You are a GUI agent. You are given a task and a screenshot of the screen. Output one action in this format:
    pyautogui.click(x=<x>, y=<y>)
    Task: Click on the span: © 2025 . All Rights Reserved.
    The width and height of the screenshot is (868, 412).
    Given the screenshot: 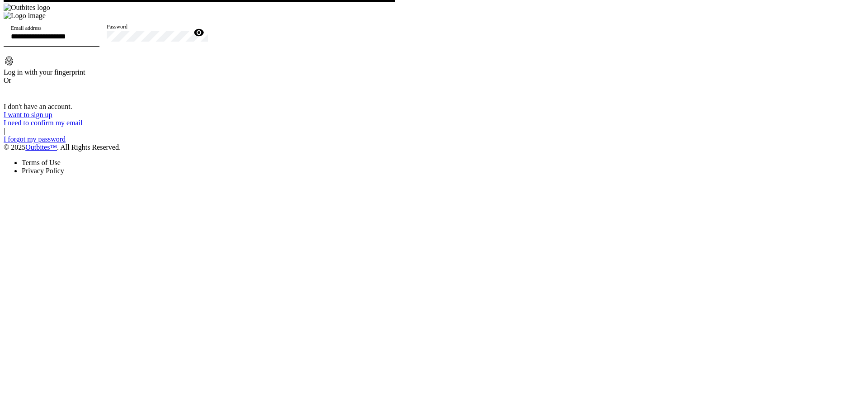 What is the action you would take?
    pyautogui.click(x=62, y=147)
    